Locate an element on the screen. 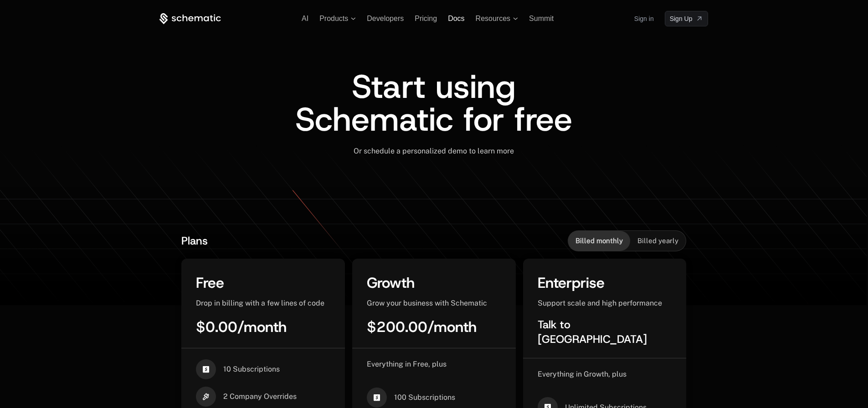 The width and height of the screenshot is (868, 408). span: Billed monthly is located at coordinates (599, 241).